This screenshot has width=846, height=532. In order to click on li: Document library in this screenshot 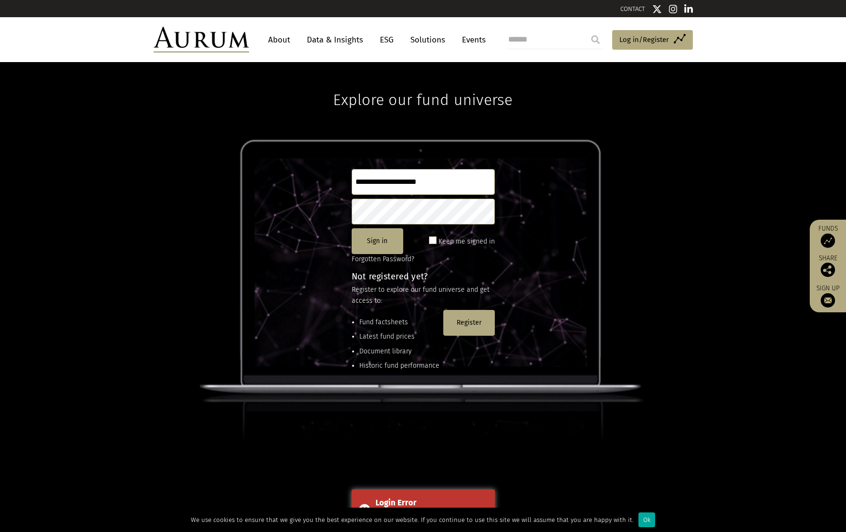, I will do `click(400, 351)`.